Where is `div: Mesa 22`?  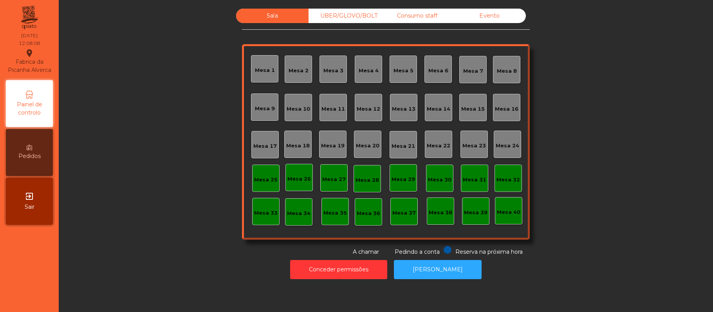 div: Mesa 22 is located at coordinates (438, 146).